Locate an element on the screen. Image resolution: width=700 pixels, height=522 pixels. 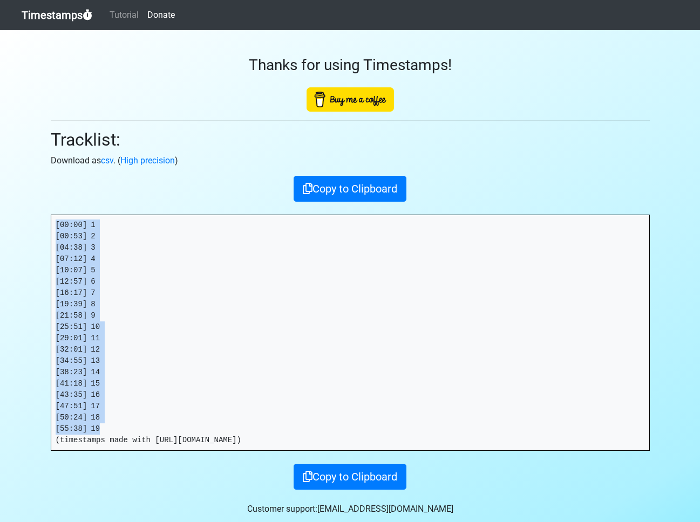
a: csv is located at coordinates (107, 160).